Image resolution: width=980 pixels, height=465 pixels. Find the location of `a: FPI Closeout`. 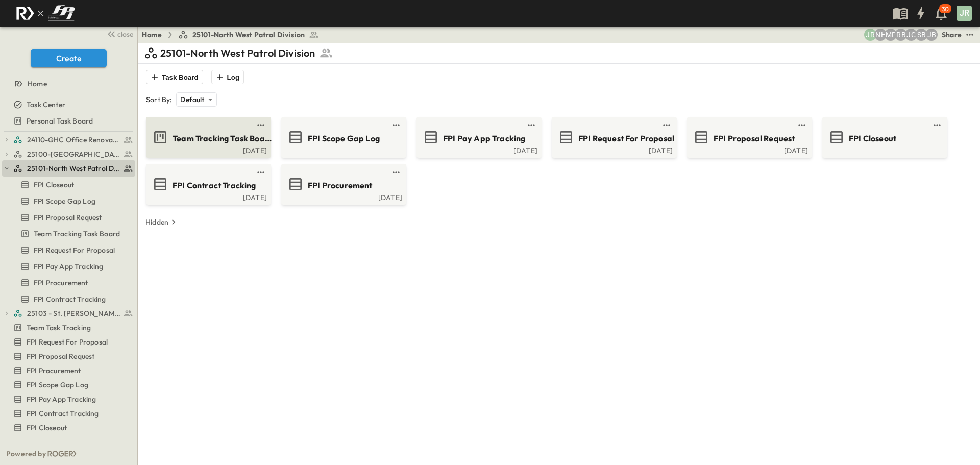

a: FPI Closeout is located at coordinates (884, 137).